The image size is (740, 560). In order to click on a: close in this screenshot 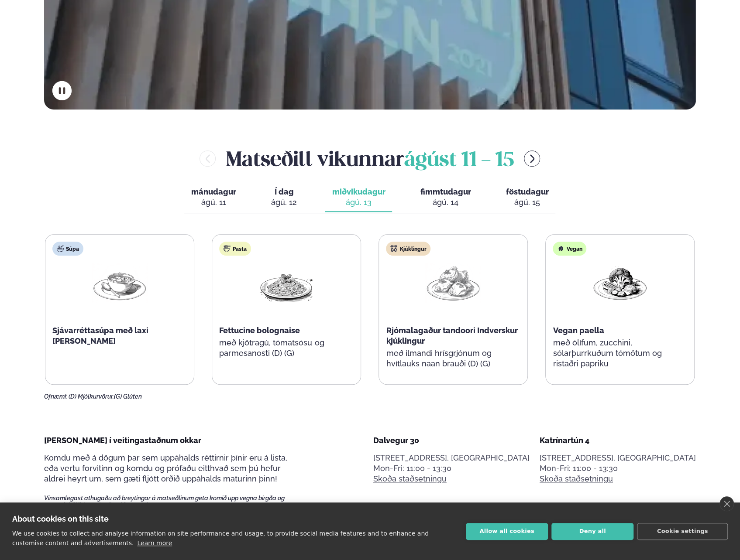, I will do `click(726, 504)`.